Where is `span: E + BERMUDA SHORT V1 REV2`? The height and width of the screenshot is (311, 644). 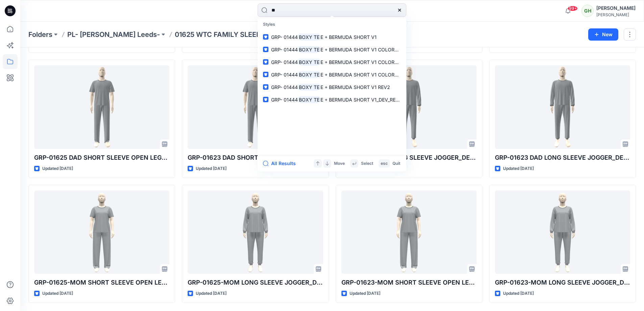
span: E + BERMUDA SHORT V1 REV2 is located at coordinates (355, 87).